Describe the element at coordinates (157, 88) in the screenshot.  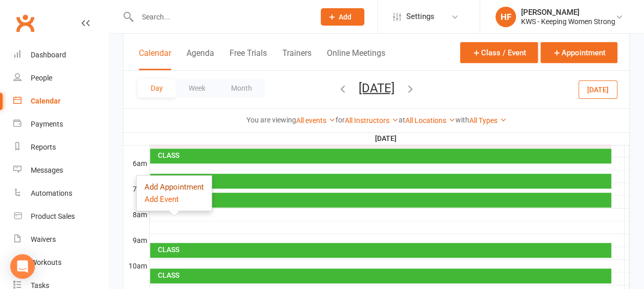
I see `button: Day` at that location.